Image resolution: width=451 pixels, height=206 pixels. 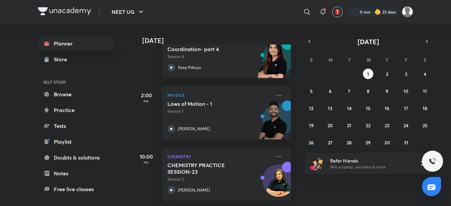 I want to click on p: Session 1, so click(x=219, y=112).